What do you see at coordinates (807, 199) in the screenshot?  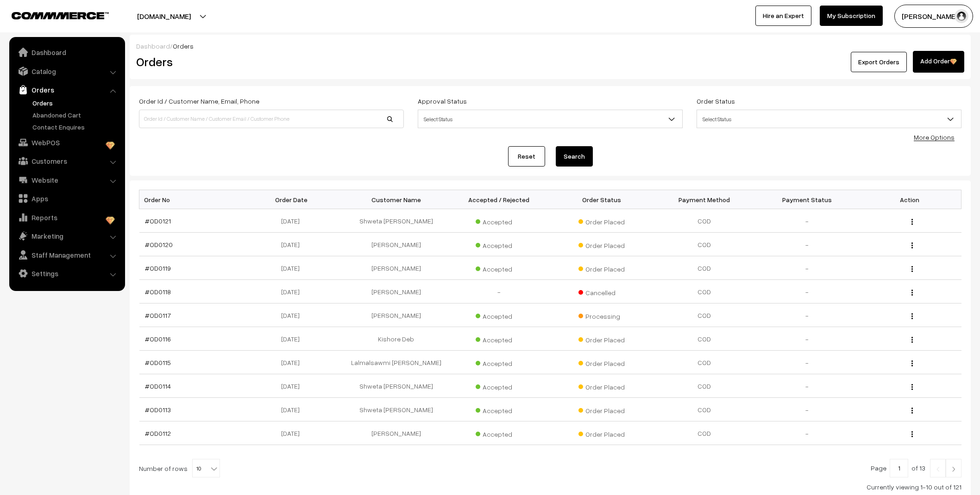 I see `th: Payment Status` at bounding box center [807, 199].